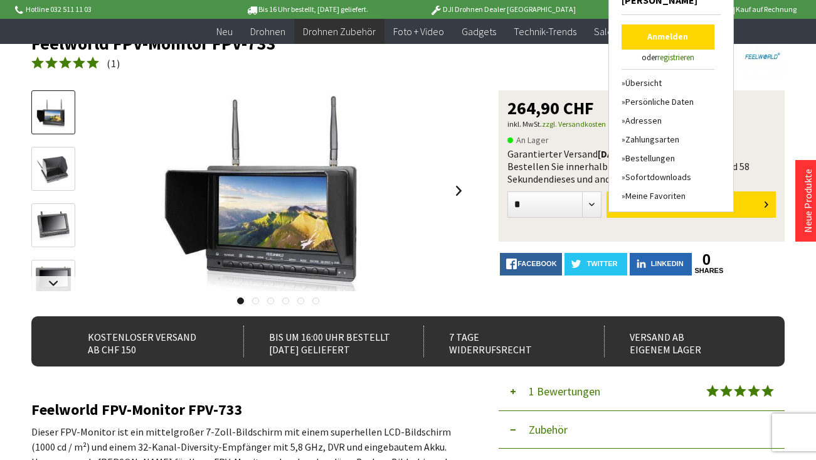  Describe the element at coordinates (642, 391) in the screenshot. I see `button: 1 Bewertungen` at that location.